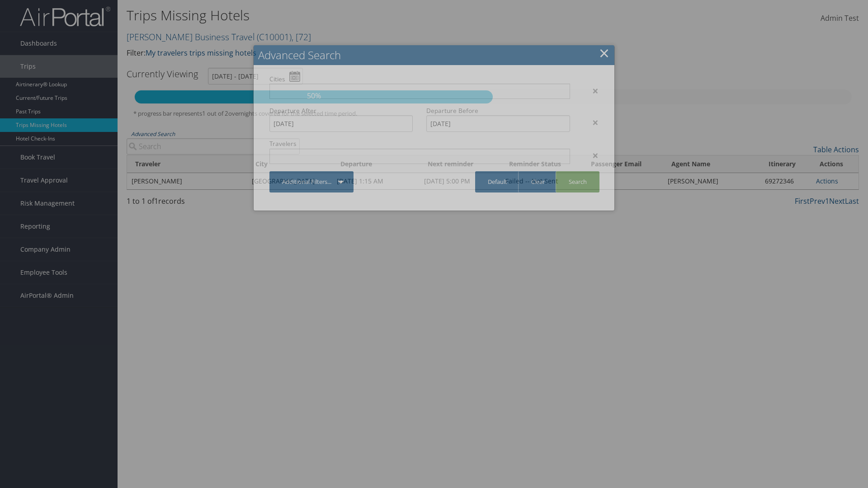  What do you see at coordinates (497, 182) in the screenshot?
I see `a: Default` at bounding box center [497, 182].